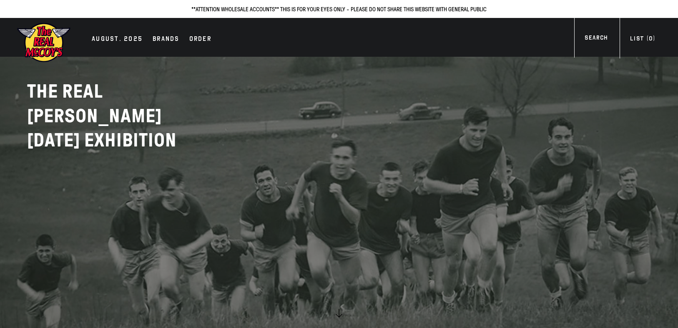  What do you see at coordinates (596, 39) in the screenshot?
I see `a: Search` at bounding box center [596, 39].